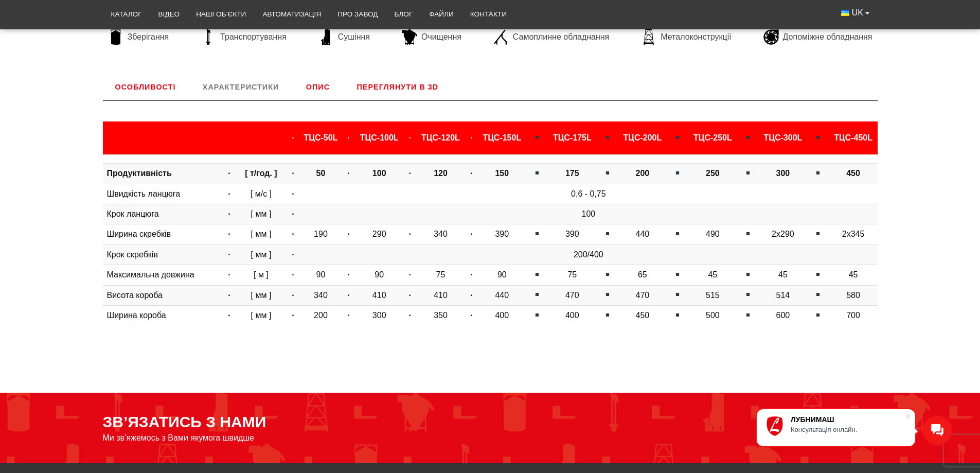 The height and width of the screenshot is (473, 980). I want to click on td: 500, so click(713, 315).